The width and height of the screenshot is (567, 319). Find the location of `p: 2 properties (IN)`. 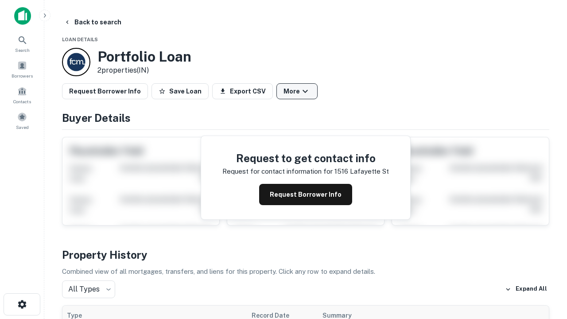

p: 2 properties (IN) is located at coordinates (144, 70).